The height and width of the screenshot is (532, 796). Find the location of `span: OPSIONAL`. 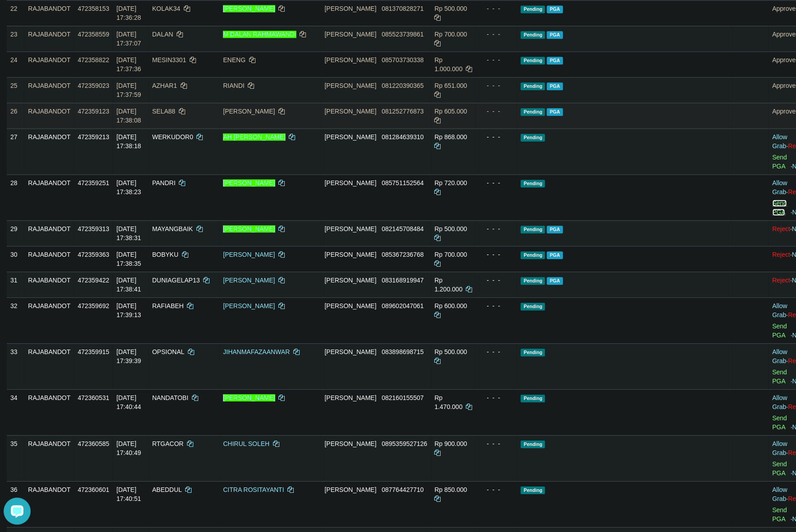

span: OPSIONAL is located at coordinates (168, 352).